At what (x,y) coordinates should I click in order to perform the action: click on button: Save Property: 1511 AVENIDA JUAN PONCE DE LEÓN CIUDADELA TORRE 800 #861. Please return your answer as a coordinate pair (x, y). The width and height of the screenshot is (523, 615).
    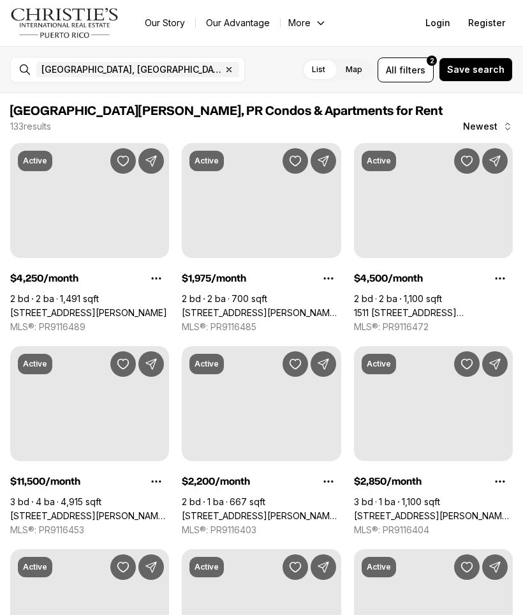
    Looking at the image, I should click on (467, 161).